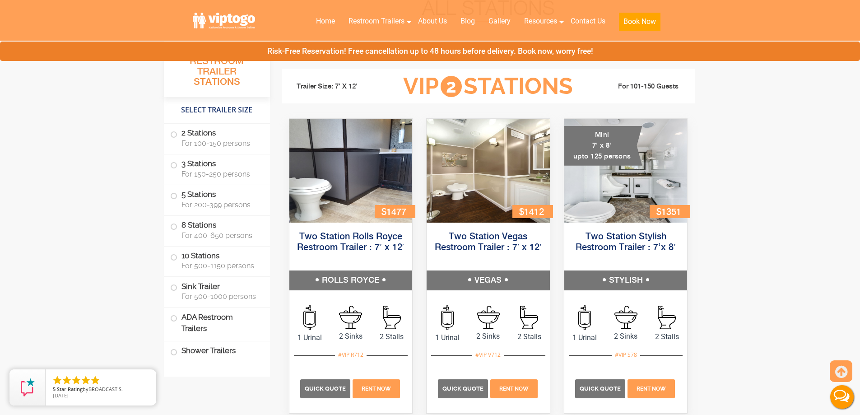 The width and height of the screenshot is (860, 415). I want to click on div: $1477, so click(395, 211).